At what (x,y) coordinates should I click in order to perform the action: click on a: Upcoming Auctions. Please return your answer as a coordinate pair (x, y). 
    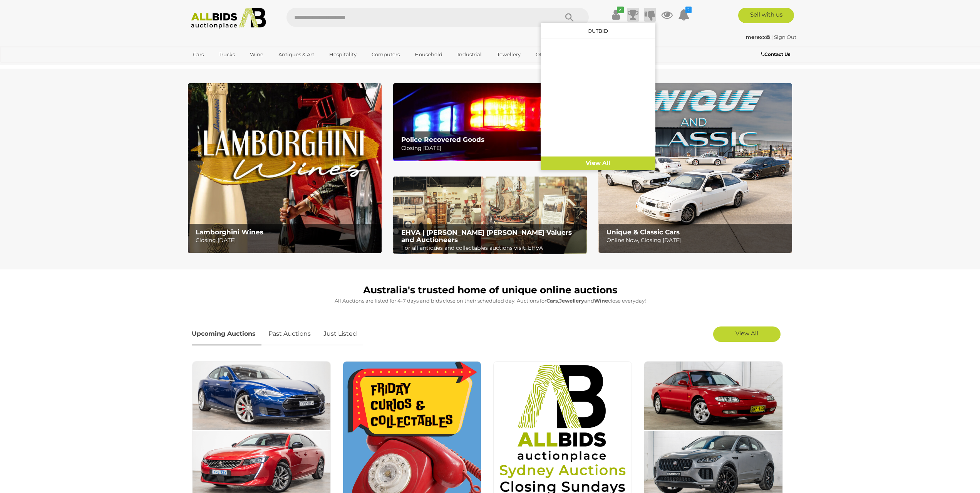
    Looking at the image, I should click on (226, 334).